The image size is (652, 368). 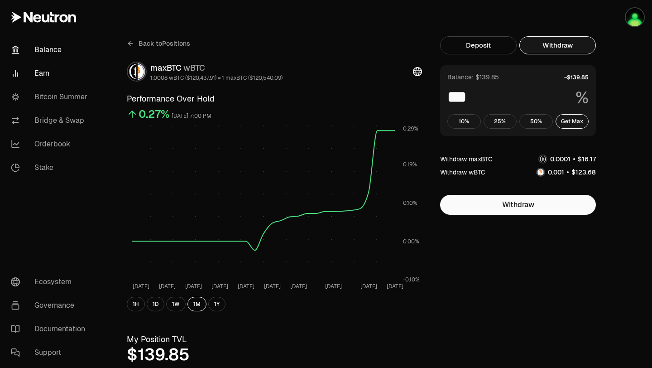 What do you see at coordinates (154, 114) in the screenshot?
I see `div: 0.27%` at bounding box center [154, 114].